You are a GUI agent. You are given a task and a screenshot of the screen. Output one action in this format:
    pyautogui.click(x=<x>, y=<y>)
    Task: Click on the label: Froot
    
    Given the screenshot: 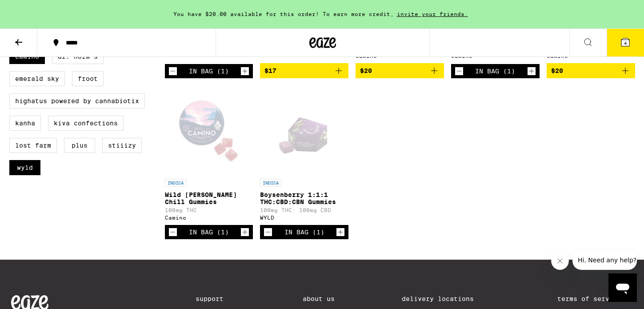 What is the action you would take?
    pyautogui.click(x=88, y=79)
    